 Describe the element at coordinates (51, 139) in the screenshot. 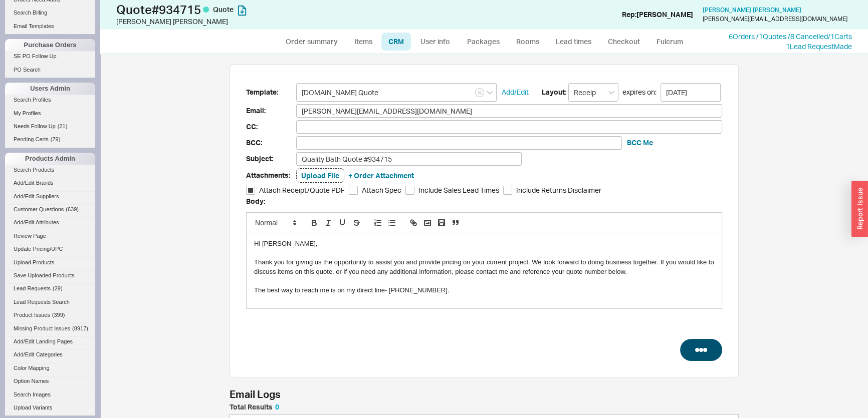

I see `a: Pending Certs(79)` at that location.